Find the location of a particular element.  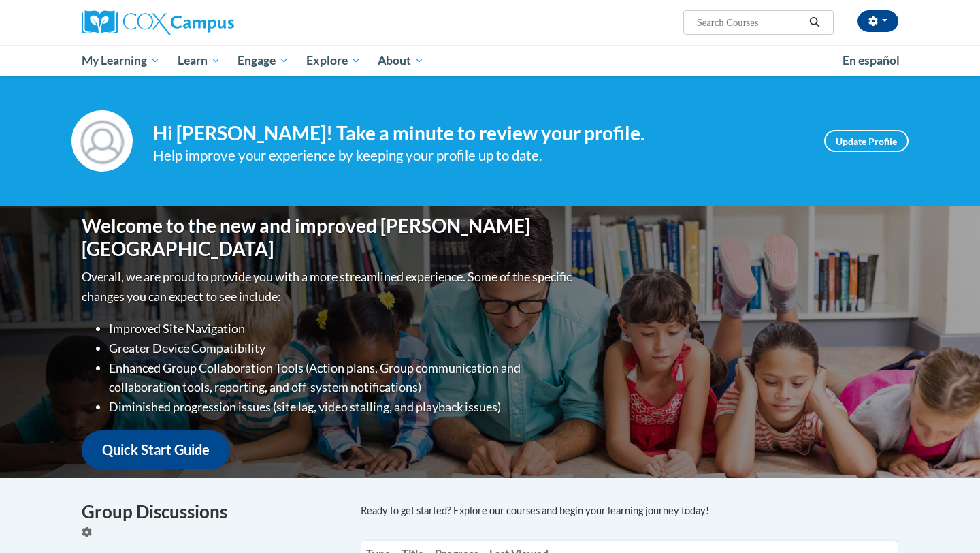

img: Profile Image is located at coordinates (102, 141).